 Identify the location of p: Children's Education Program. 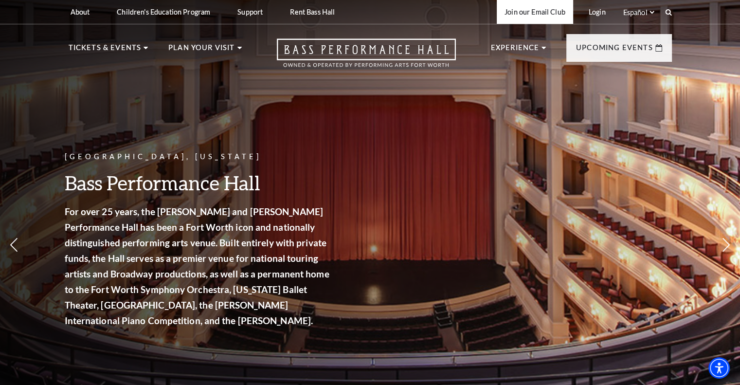
(163, 12).